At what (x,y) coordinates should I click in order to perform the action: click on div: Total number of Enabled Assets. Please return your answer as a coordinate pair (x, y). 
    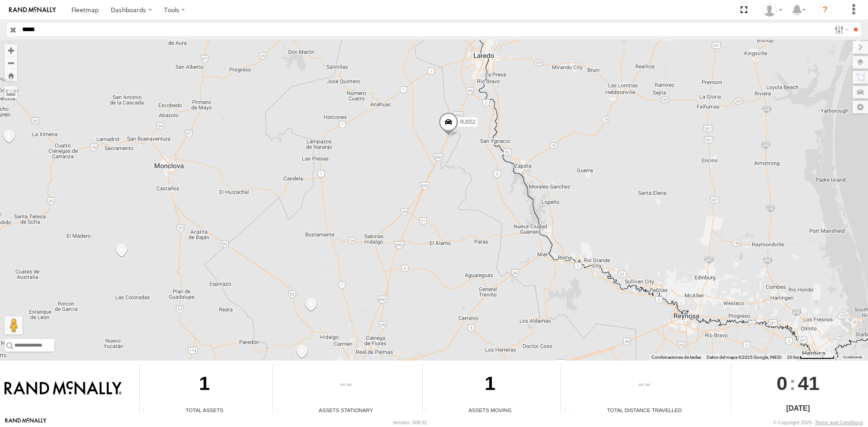
    Looking at the image, I should click on (146, 410).